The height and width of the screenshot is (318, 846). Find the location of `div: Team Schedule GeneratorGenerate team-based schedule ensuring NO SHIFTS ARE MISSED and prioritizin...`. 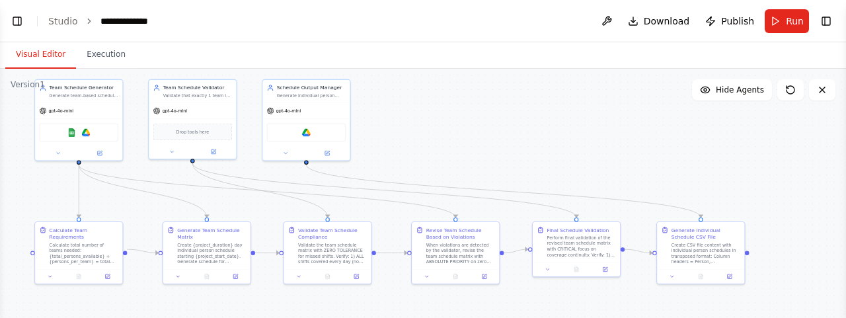

div: Team Schedule GeneratorGenerate team-based schedule ensuring NO SHIFTS ARE MISSED and prioritizin... is located at coordinates (79, 120).